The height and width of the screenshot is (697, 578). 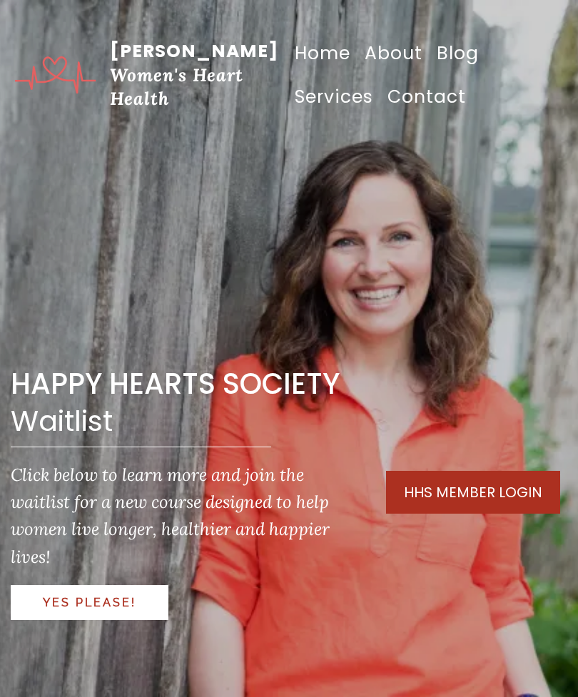 What do you see at coordinates (393, 53) in the screenshot?
I see `a: About` at bounding box center [393, 53].